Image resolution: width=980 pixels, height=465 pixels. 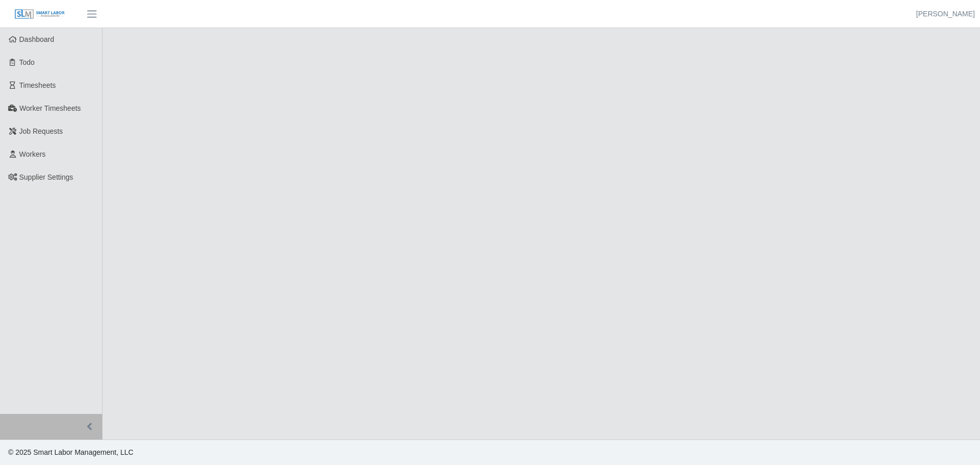 I want to click on span: © 2025 Smart Labor Management, LLC, so click(x=70, y=452).